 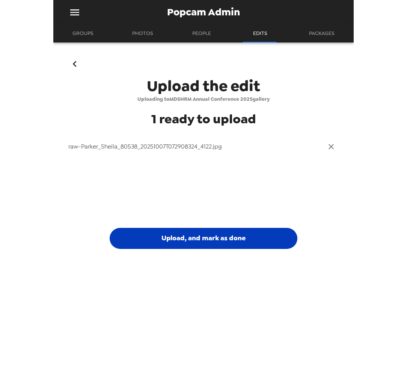 I want to click on button: Upload, and mark as done, so click(x=204, y=238).